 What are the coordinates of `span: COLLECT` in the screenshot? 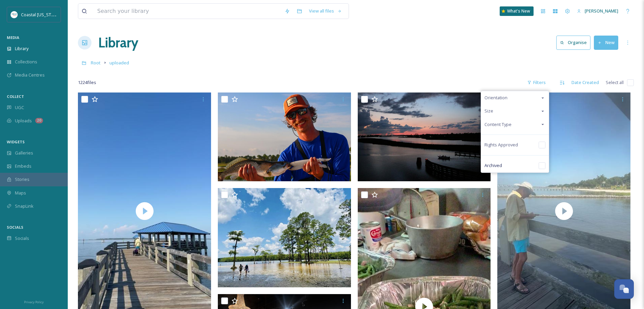 It's located at (15, 96).